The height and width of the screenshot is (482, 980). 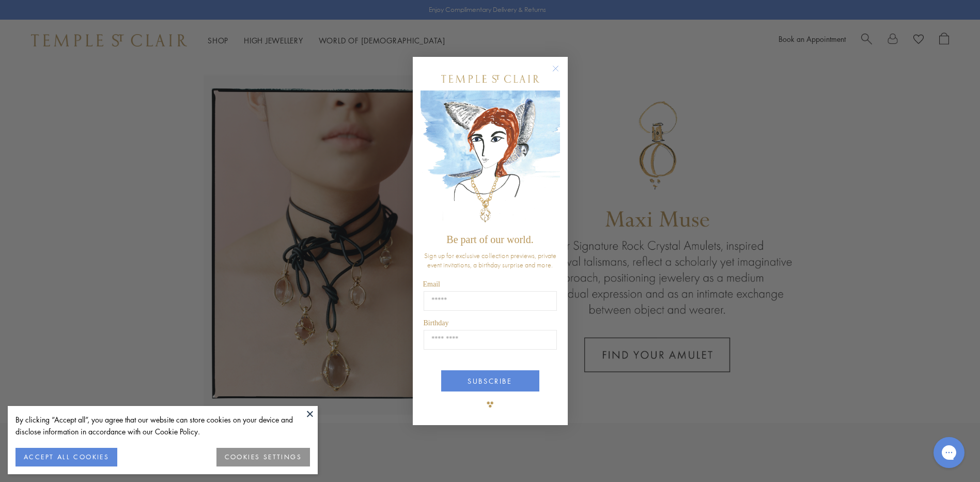 What do you see at coordinates (66, 457) in the screenshot?
I see `button: ACCEPT ALL COOKIES` at bounding box center [66, 457].